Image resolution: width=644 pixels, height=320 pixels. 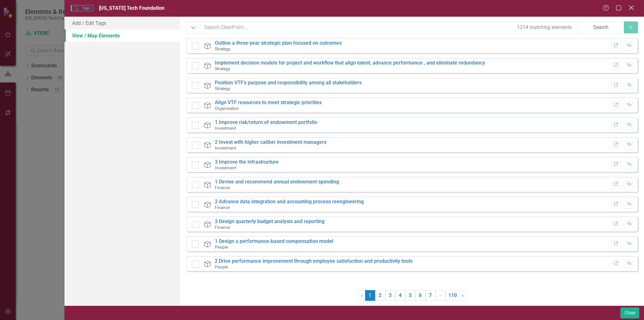 I want to click on a: 3 Improve the infrastructure, so click(x=247, y=161).